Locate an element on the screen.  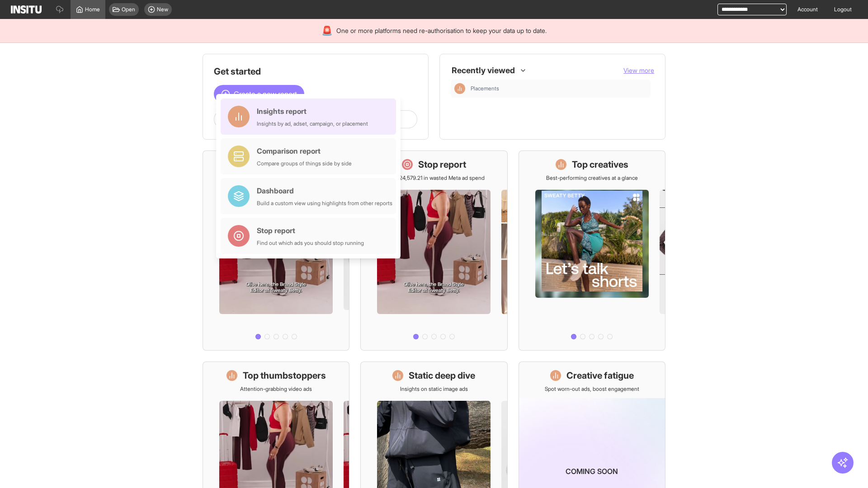
img: Logo is located at coordinates (26, 10).